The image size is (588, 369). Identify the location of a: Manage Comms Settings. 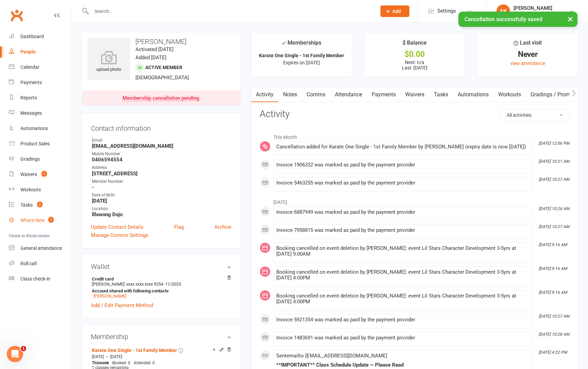
(119, 235).